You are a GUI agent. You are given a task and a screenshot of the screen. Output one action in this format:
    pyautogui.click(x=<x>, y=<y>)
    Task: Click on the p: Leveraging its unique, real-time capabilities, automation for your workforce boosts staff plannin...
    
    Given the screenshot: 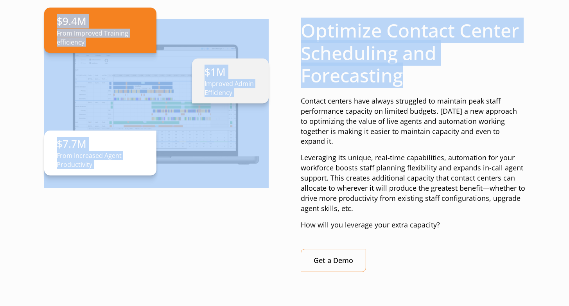 What is the action you would take?
    pyautogui.click(x=413, y=183)
    